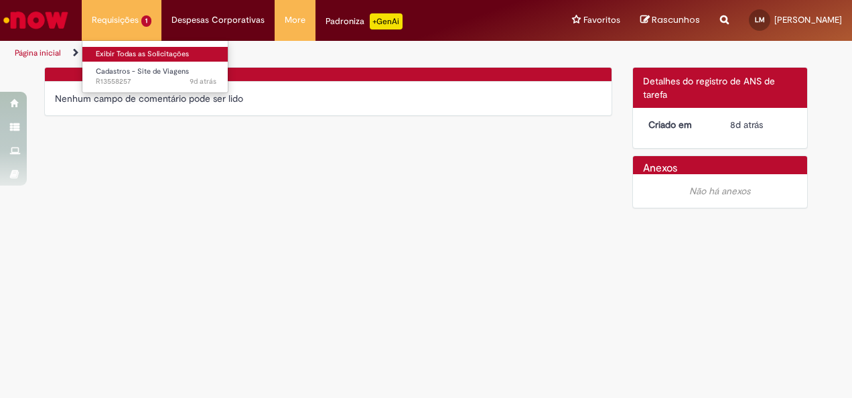 Image resolution: width=852 pixels, height=398 pixels. I want to click on a: Página inicial, so click(38, 53).